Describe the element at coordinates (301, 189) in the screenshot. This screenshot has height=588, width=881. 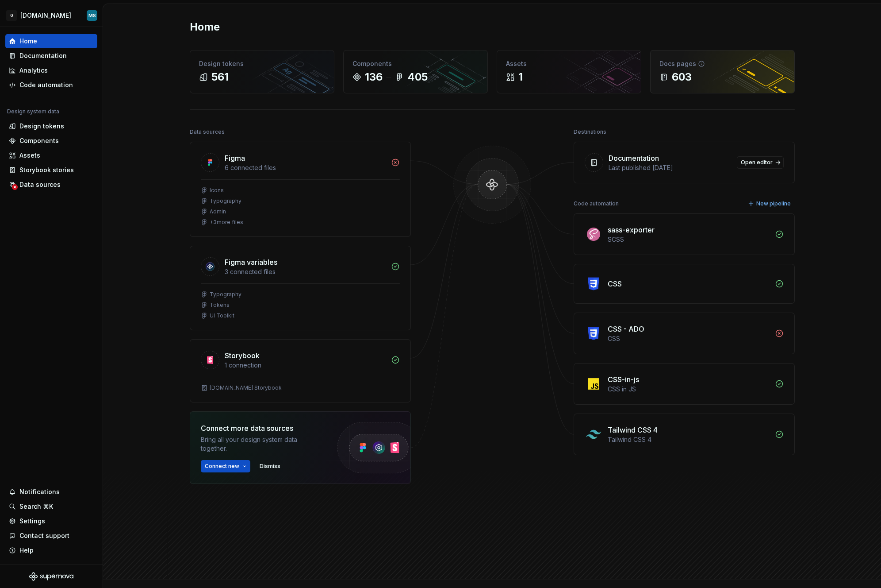
I see `a: Figma6 connected filesIconsTypographyAdmin+3more files` at that location.